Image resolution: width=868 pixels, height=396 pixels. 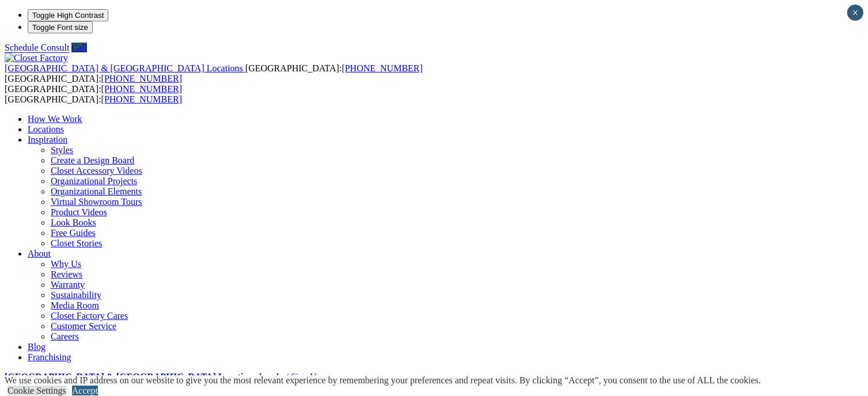 What do you see at coordinates (96, 201) in the screenshot?
I see `a: Virtual Showroom Tours` at bounding box center [96, 201].